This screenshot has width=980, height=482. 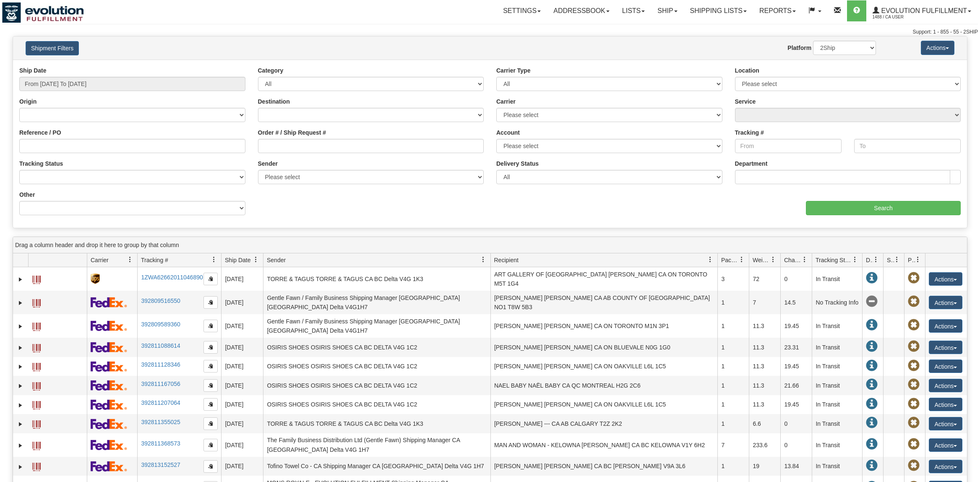 I want to click on a: Tracking Status filter column settings, so click(x=855, y=260).